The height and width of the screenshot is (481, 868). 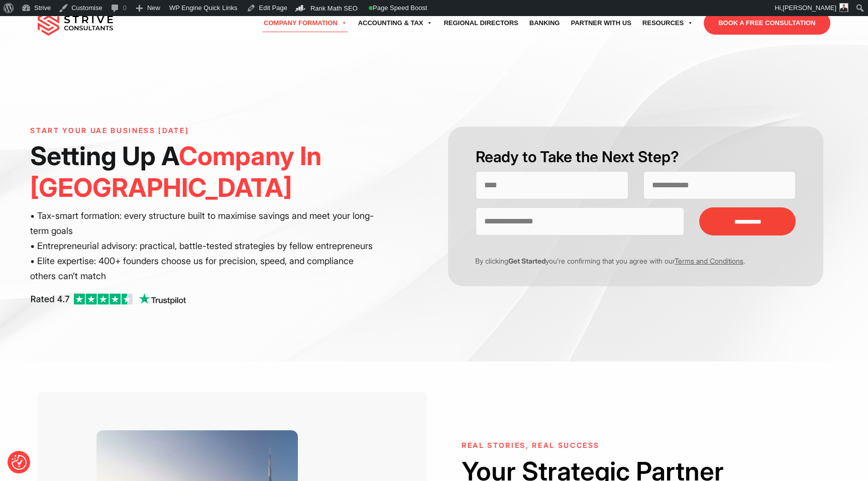 I want to click on a: BOOK A FREE CONSULTATION, so click(x=767, y=23).